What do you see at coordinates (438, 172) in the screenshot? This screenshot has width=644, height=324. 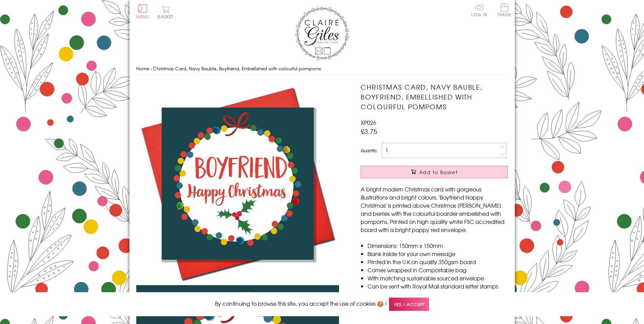 I see `span: Add to Basket` at bounding box center [438, 172].